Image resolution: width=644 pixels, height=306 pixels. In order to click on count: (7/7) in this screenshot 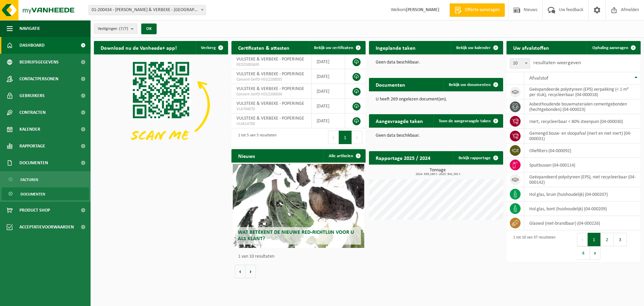, I will do `click(123, 29)`.